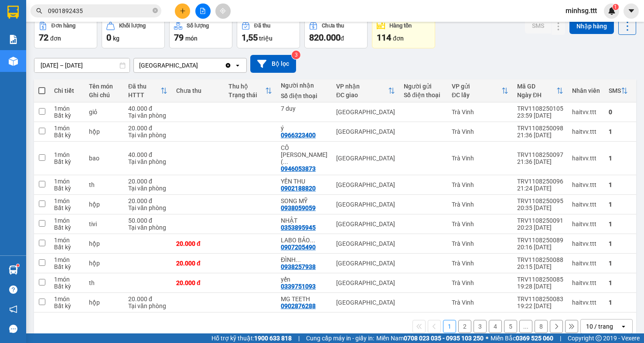 The image size is (644, 343). Describe the element at coordinates (13, 40) in the screenshot. I see `img: solution-icon` at that location.